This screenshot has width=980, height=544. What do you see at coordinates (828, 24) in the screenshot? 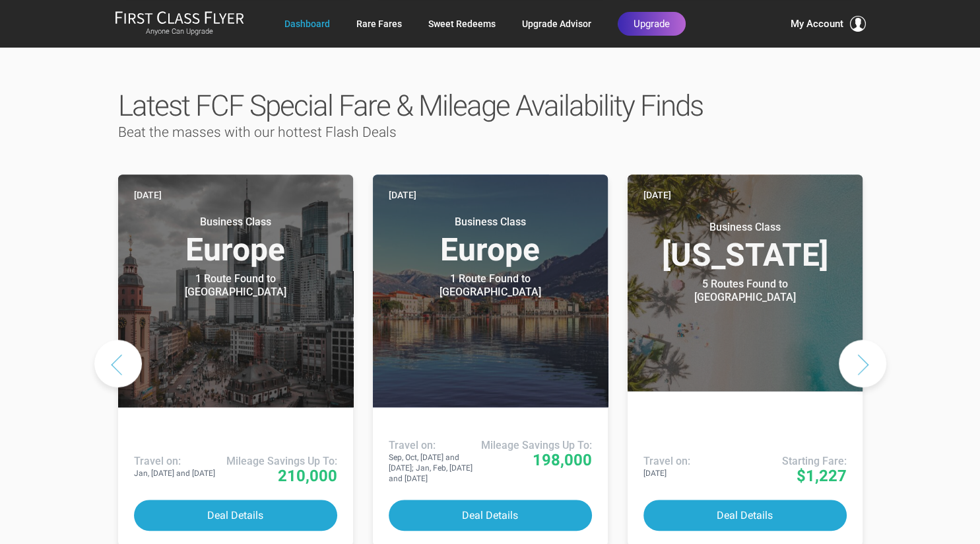
I see `button: My Account` at bounding box center [828, 24].